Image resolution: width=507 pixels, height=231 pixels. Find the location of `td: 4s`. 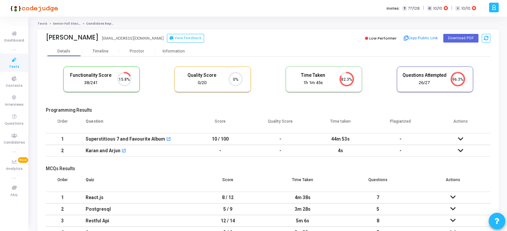

td: 4s is located at coordinates (340, 150).